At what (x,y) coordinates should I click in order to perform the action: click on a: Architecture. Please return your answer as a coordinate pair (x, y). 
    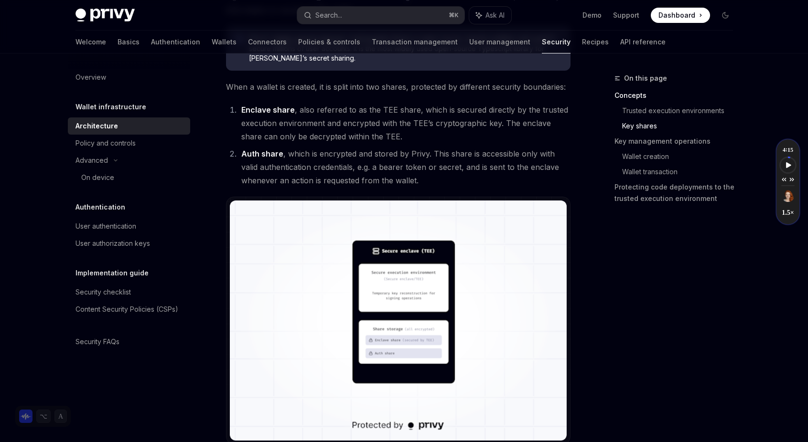
    Looking at the image, I should click on (129, 126).